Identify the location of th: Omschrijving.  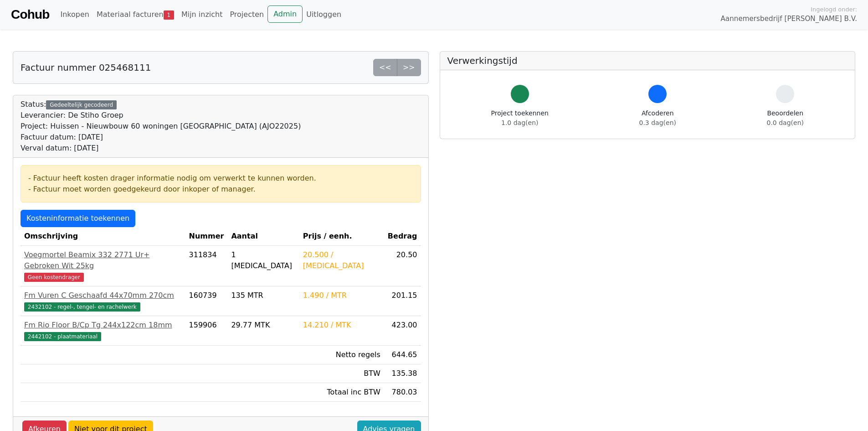
(103, 236).